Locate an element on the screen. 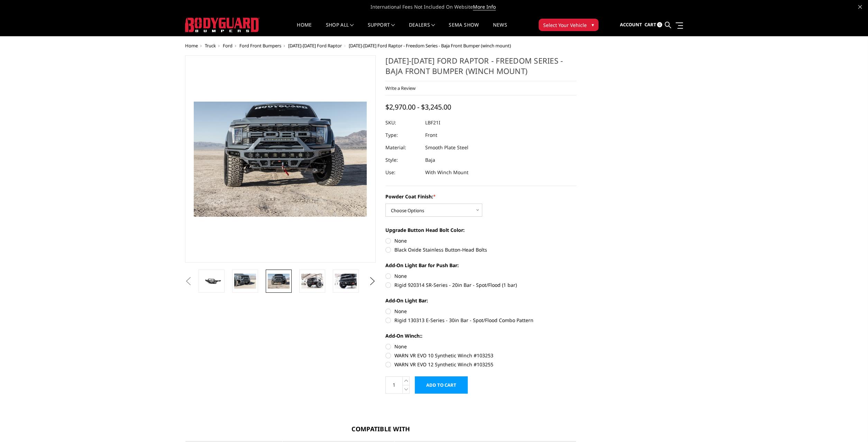 This screenshot has height=442, width=868. label: Upgrade Button Head Bolt Color: is located at coordinates (481, 230).